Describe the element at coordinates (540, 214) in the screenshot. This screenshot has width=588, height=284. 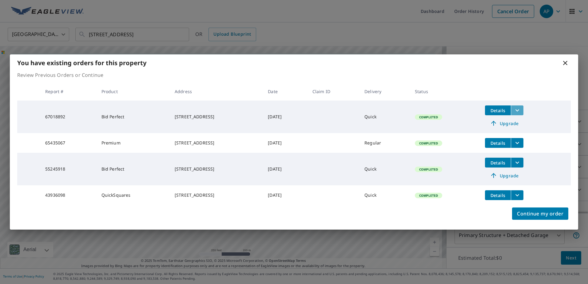
I see `button: Continue my order` at that location.